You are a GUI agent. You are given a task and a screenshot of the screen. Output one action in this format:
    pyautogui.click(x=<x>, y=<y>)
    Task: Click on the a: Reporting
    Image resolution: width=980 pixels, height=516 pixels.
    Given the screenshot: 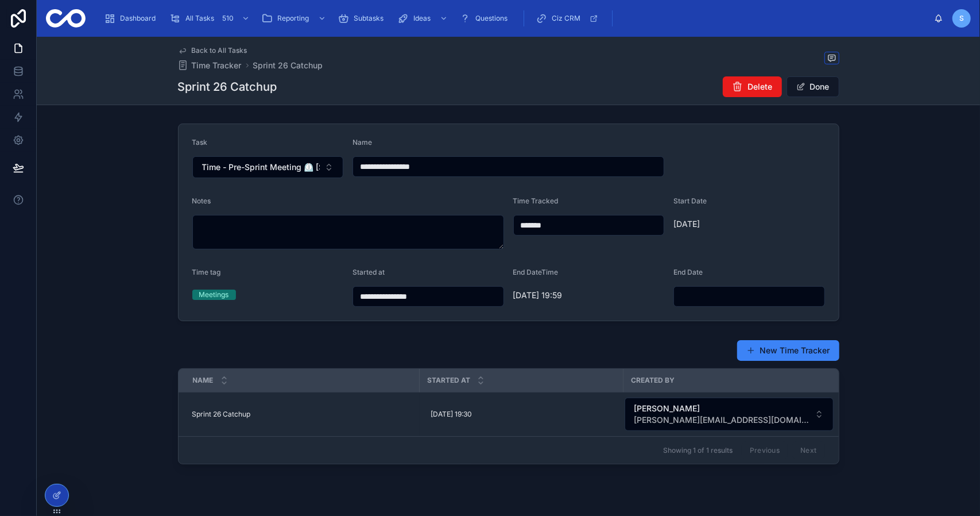 What is the action you would take?
    pyautogui.click(x=294, y=18)
    